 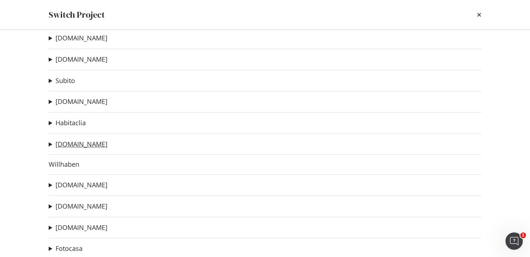 What do you see at coordinates (65, 80) in the screenshot?
I see `a: Subito` at bounding box center [65, 80].